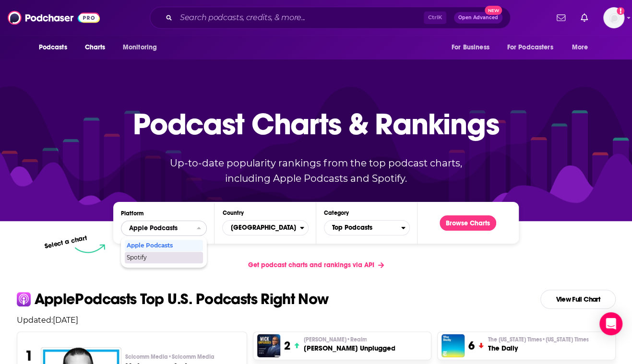 Image resolution: width=632 pixels, height=364 pixels. I want to click on span: Ctrl K, so click(435, 18).